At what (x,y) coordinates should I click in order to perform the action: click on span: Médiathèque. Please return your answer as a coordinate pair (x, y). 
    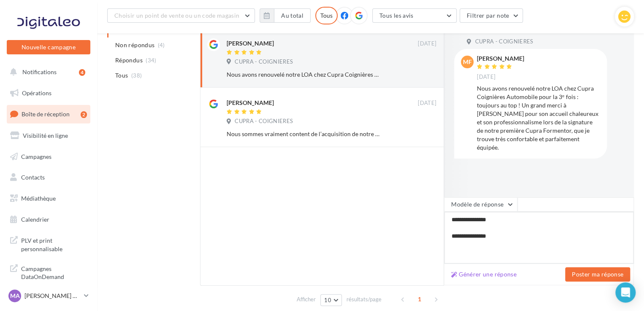
    Looking at the image, I should click on (38, 198).